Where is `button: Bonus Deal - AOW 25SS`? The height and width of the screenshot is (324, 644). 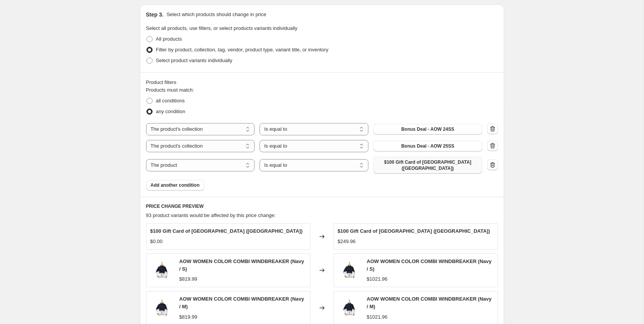 button: Bonus Deal - AOW 25SS is located at coordinates (427, 146).